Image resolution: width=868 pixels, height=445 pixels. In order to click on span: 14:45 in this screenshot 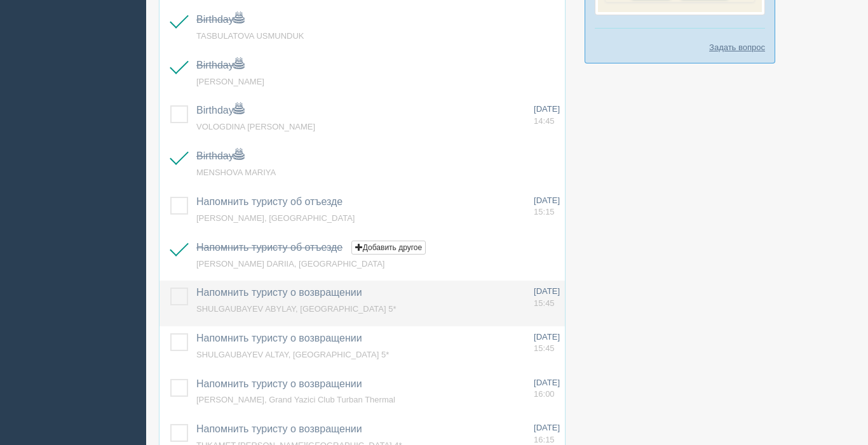, I will do `click(544, 121)`.